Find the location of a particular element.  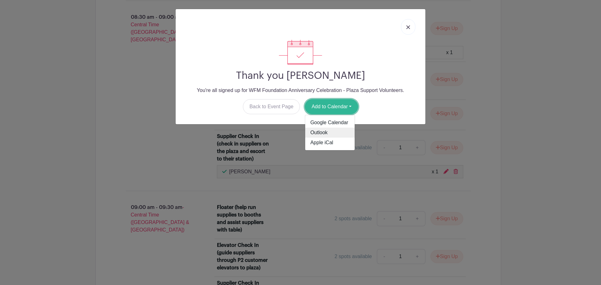

a: Google Calendar is located at coordinates (330, 123).